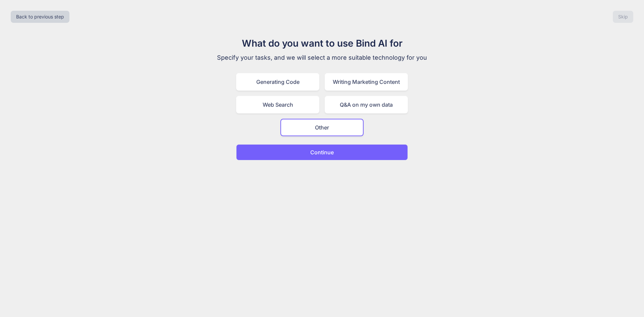  What do you see at coordinates (278, 104) in the screenshot?
I see `div: Web Search` at bounding box center [278, 104].